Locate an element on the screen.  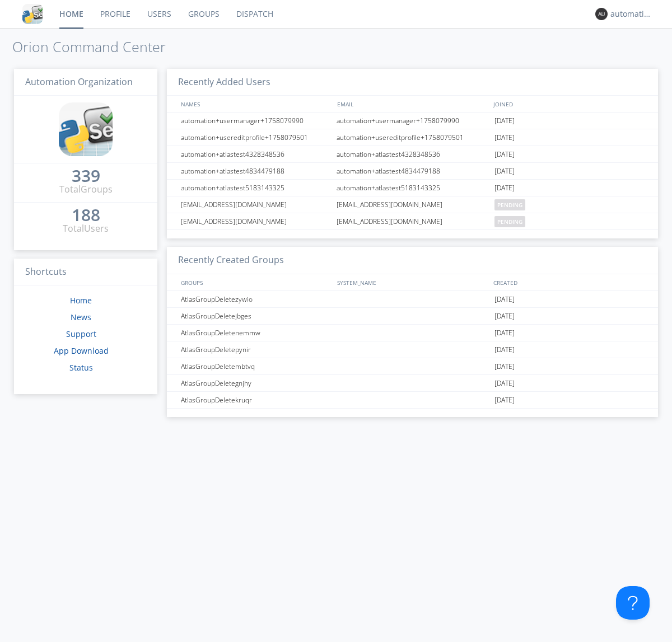
a: News is located at coordinates (81, 317).